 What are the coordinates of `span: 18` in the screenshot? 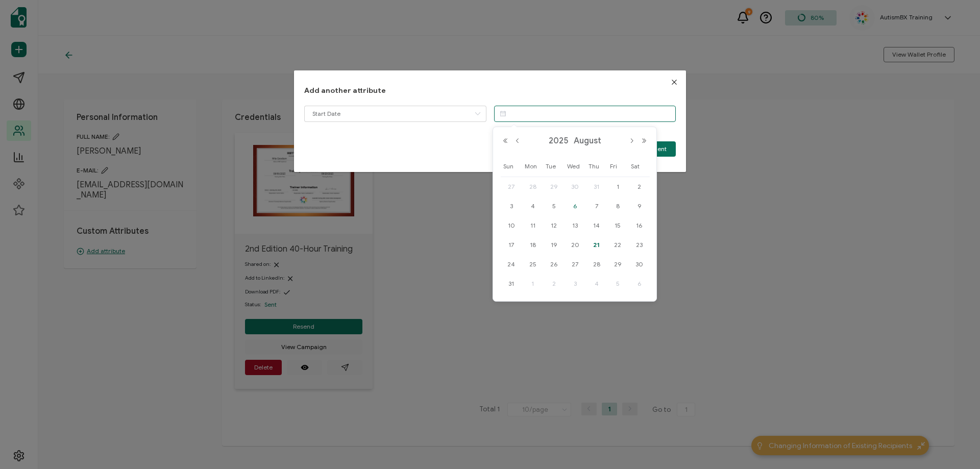 It's located at (533, 245).